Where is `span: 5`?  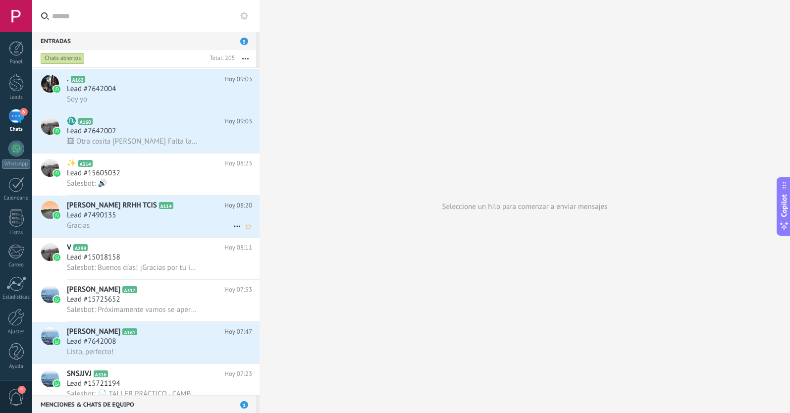
span: 5 is located at coordinates (244, 41).